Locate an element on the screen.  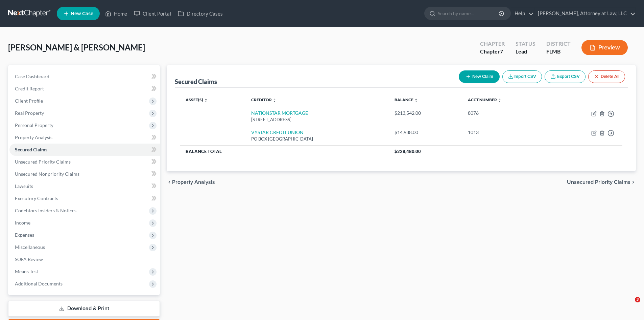
span: 3 is located at coordinates (637, 300).